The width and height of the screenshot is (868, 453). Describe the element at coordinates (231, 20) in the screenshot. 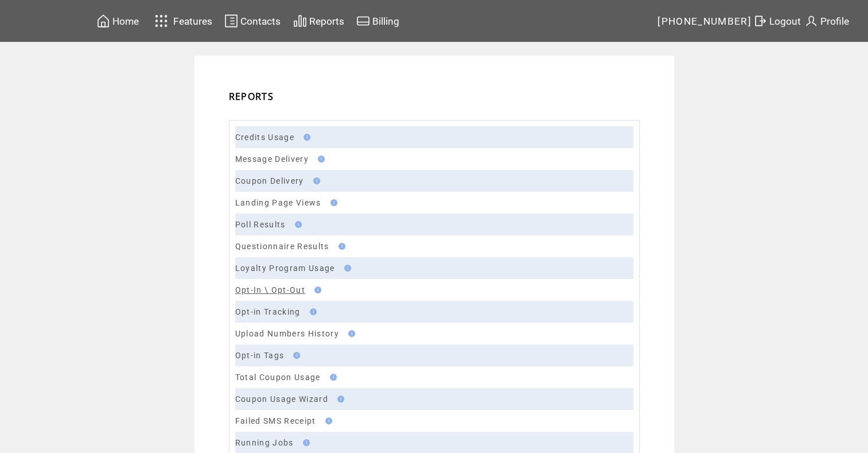

I see `img: contacts.svg` at that location.